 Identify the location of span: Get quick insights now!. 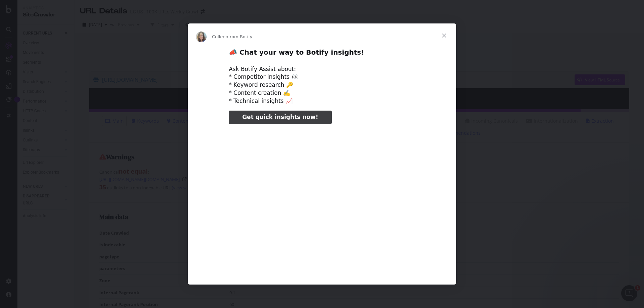
(280, 117).